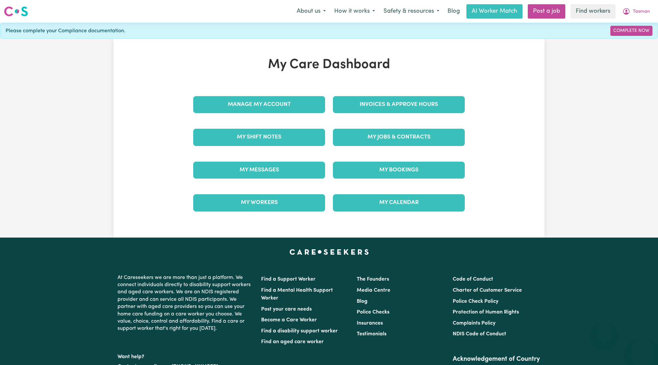 The height and width of the screenshot is (365, 658). Describe the element at coordinates (496, 360) in the screenshot. I see `h2: Acknowledgement of Country` at that location.